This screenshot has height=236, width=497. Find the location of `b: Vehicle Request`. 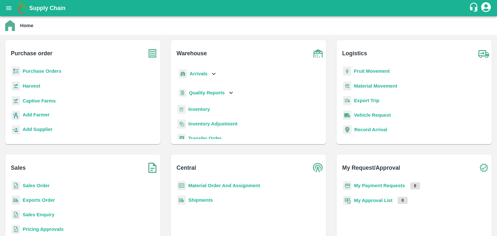

b: Vehicle Request is located at coordinates (372, 115).